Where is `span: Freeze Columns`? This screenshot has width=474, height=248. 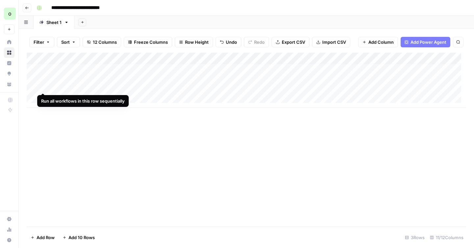
span: Freeze Columns is located at coordinates (151, 42).